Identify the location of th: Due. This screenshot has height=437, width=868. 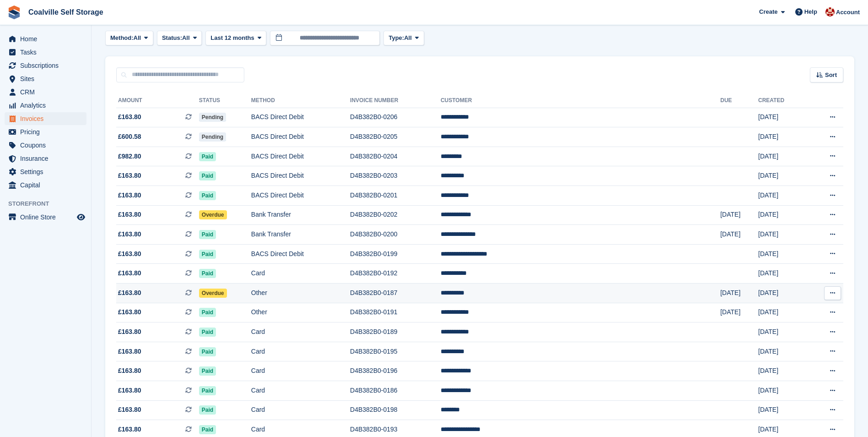
(739, 101).